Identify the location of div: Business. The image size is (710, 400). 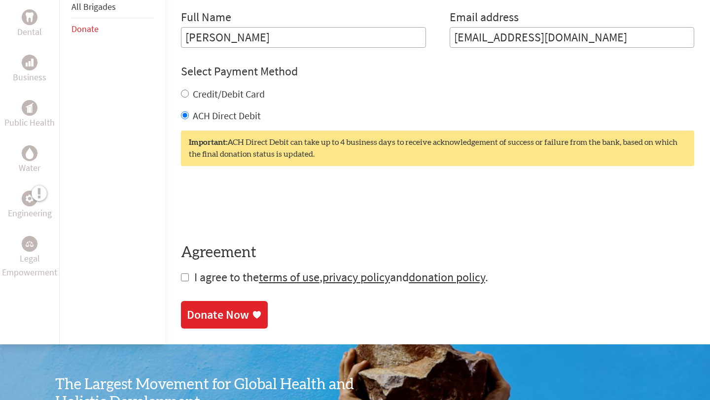
(30, 63).